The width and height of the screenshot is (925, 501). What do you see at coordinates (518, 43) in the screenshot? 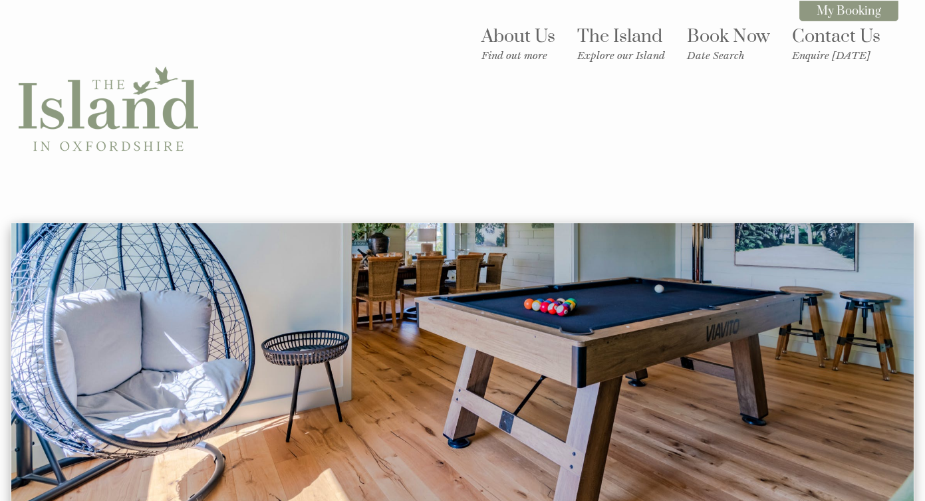
I see `a: About UsFind out more` at bounding box center [518, 43].